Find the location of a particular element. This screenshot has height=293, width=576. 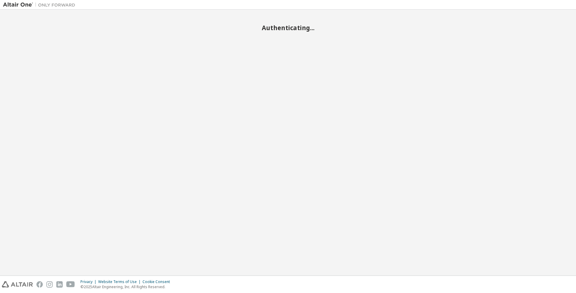

img: Altair One is located at coordinates (41, 5).